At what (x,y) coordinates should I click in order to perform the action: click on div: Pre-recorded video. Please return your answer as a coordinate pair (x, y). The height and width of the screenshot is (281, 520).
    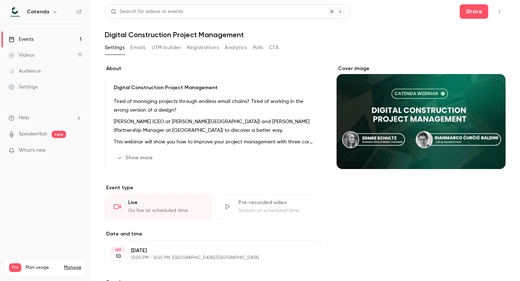
    Looking at the image, I should click on (275, 203).